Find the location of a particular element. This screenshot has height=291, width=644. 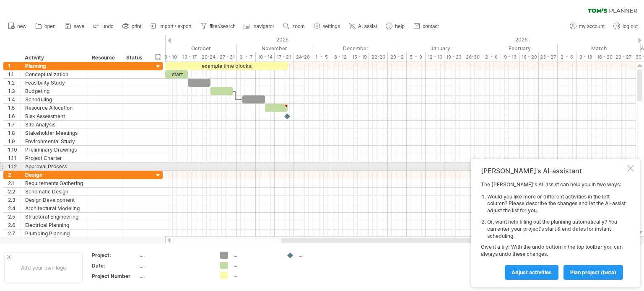

div: 1.8 is located at coordinates (15, 133).